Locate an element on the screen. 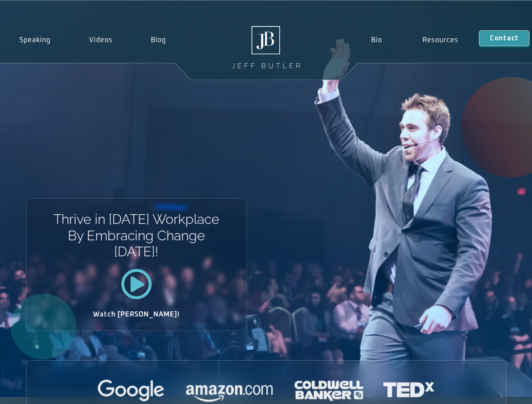  a: Resources is located at coordinates (441, 40).